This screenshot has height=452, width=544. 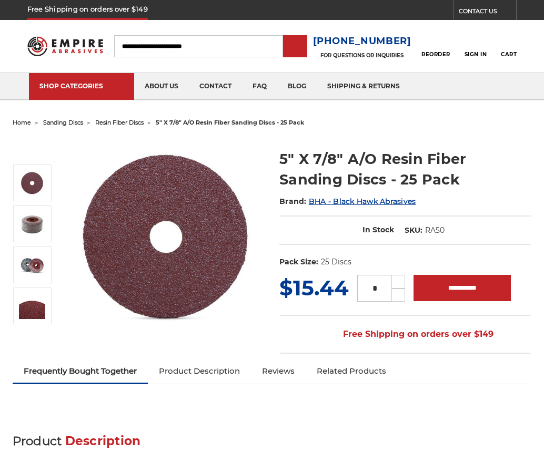 What do you see at coordinates (22, 123) in the screenshot?
I see `span: home` at bounding box center [22, 123].